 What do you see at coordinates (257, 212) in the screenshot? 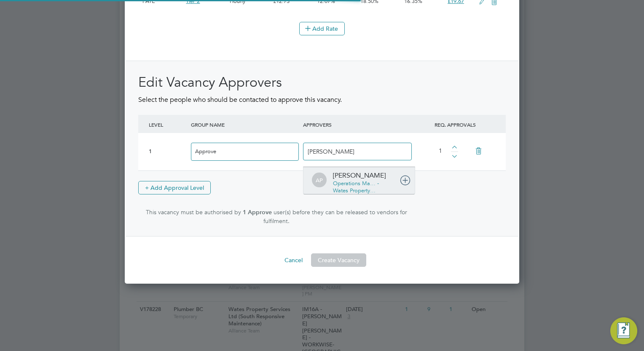
I see `strong: 1 Approve` at bounding box center [257, 212].